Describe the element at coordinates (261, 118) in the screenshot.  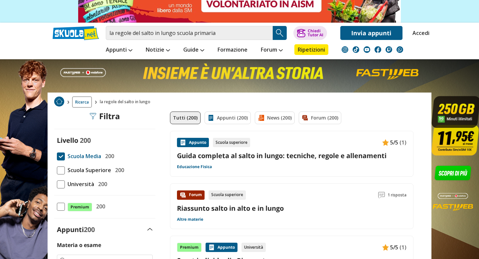
I see `img: News filtro contenuto` at that location.